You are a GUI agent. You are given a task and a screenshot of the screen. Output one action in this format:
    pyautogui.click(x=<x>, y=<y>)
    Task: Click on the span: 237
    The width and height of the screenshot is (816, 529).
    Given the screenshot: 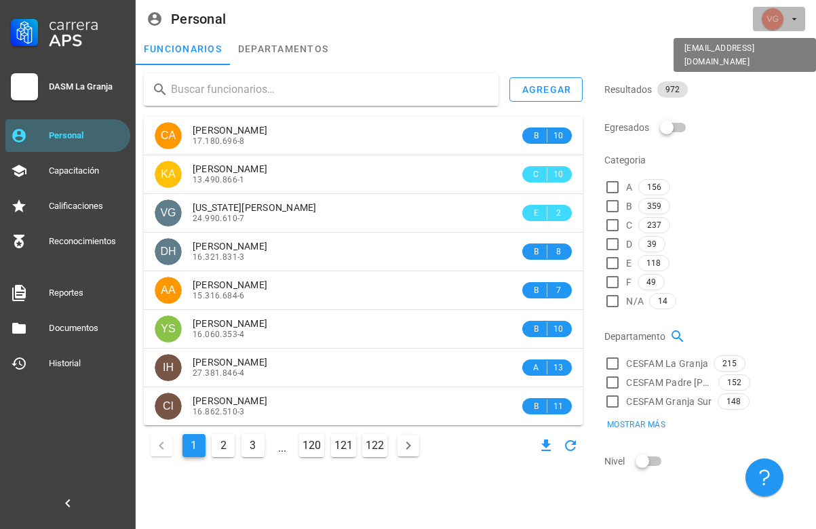 What is the action you would take?
    pyautogui.click(x=654, y=225)
    